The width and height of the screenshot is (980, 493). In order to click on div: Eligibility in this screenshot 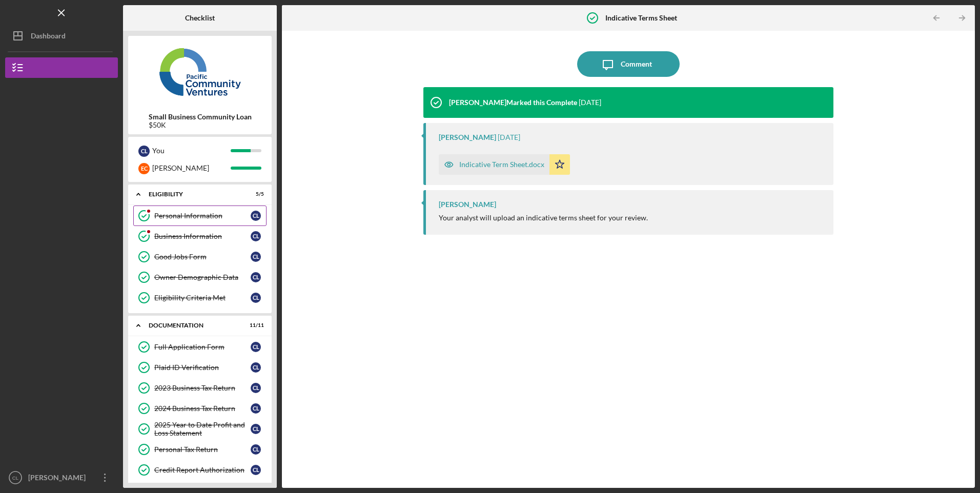, I will do `click(193, 194)`.